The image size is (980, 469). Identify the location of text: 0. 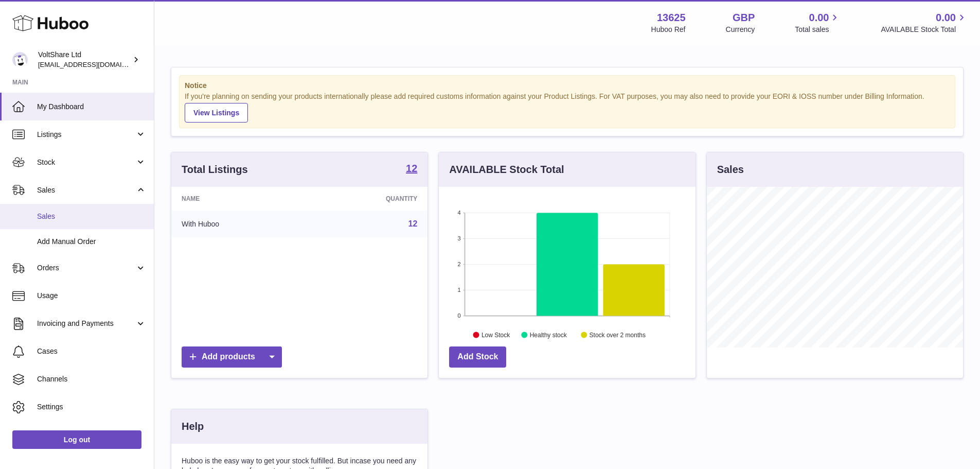
(460, 315).